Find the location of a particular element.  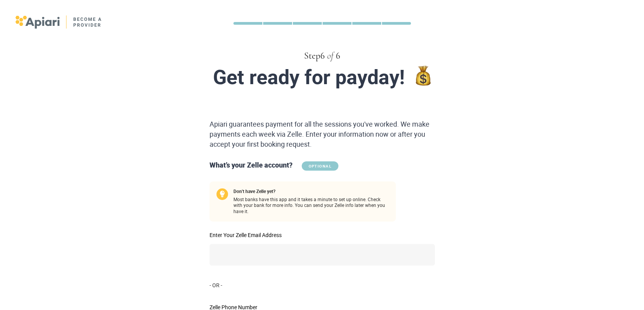

div: Apiari guarantees payment for all the sessions you've worked. We make payments each week via Zell... is located at coordinates (322, 134).